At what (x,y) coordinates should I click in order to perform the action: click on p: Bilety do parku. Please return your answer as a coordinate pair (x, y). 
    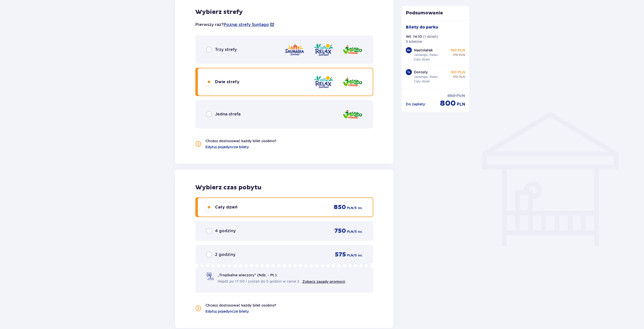
    Looking at the image, I should click on (422, 27).